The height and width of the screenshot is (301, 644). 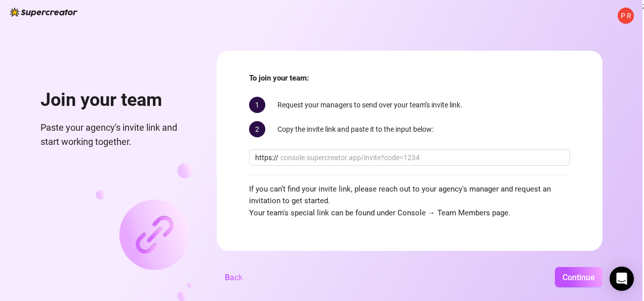 What do you see at coordinates (579, 277) in the screenshot?
I see `span: Continue` at bounding box center [579, 277].